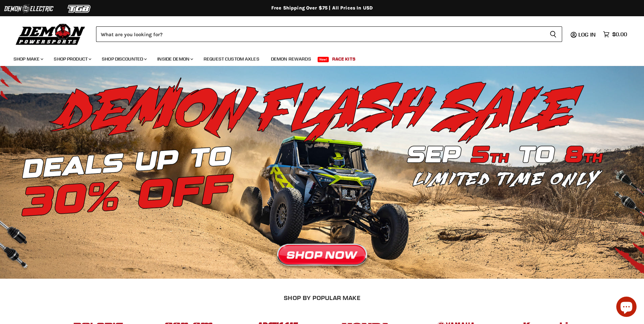 Image resolution: width=644 pixels, height=324 pixels. What do you see at coordinates (344, 59) in the screenshot?
I see `a: Race Kits` at bounding box center [344, 59].